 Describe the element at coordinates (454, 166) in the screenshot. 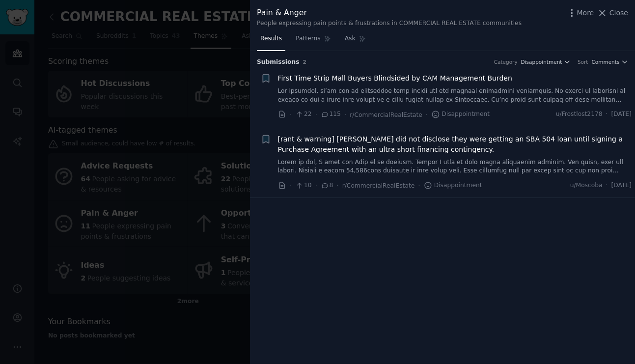

I see `a: Lorem ip dol, S amet con Adip el se doeiusm. Tempor I utla et dolo magna aliquaenim adminim. Ven ...` at that location.